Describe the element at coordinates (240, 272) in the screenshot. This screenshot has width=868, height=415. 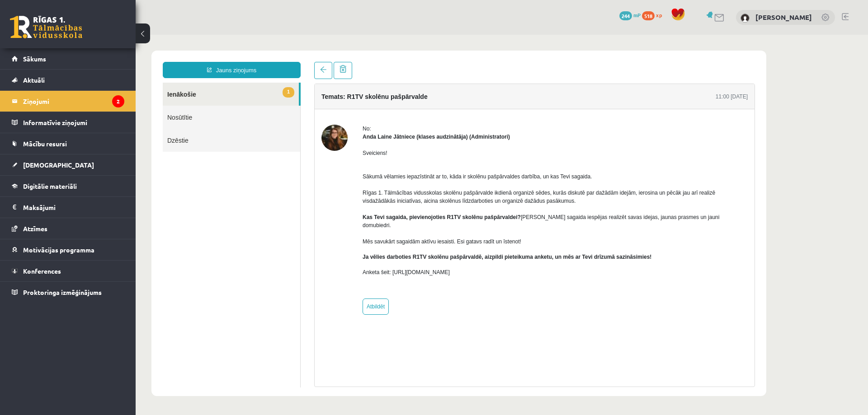
I see `a: Atbildēt` at that location.